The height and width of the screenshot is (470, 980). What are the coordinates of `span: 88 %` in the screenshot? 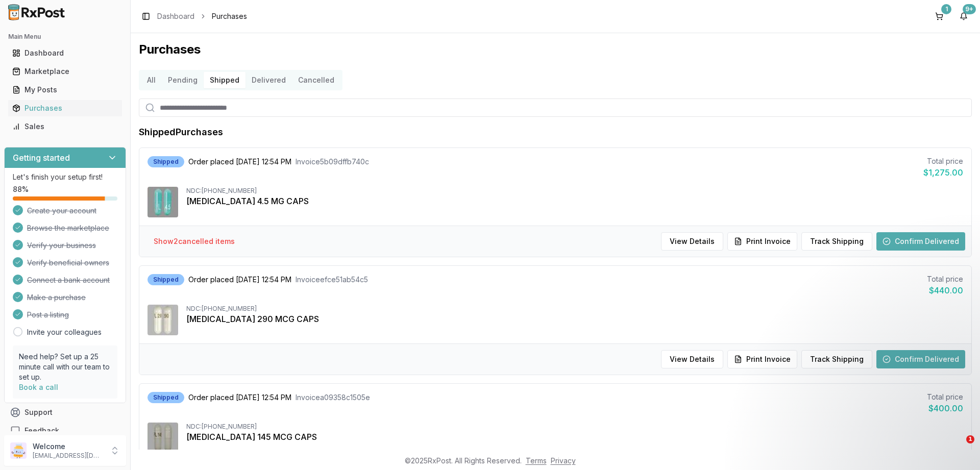 It's located at (20, 190).